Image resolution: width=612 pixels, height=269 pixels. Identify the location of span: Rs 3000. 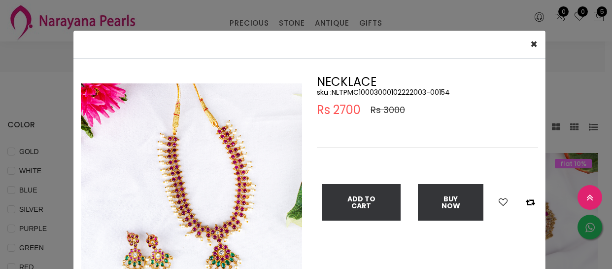
(388, 110).